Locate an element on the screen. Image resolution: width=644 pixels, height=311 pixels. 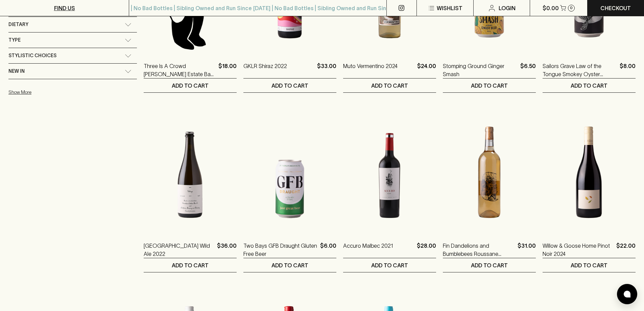
a: Accuro Malbec 2021 is located at coordinates (368, 250).